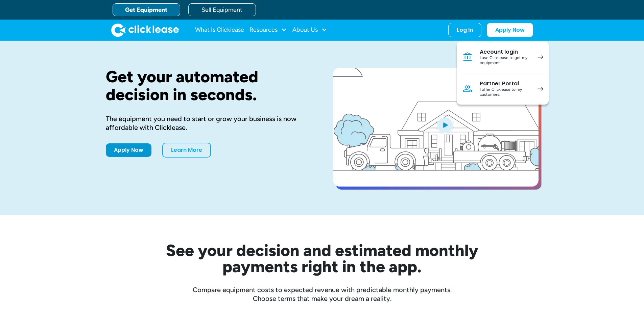 Image resolution: width=644 pixels, height=310 pixels. Describe the element at coordinates (502, 57) in the screenshot. I see `a: Account loginI use Clicklease to get my equipment` at that location.